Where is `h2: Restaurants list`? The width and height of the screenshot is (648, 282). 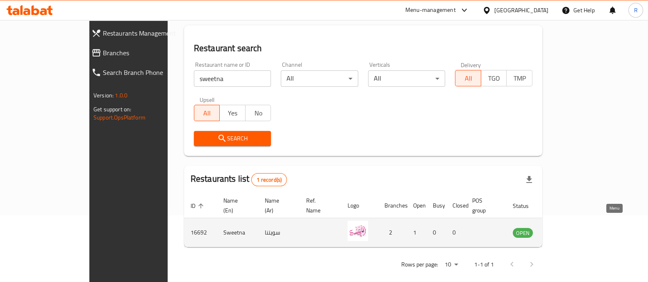 h2: Restaurants list is located at coordinates (238, 179).